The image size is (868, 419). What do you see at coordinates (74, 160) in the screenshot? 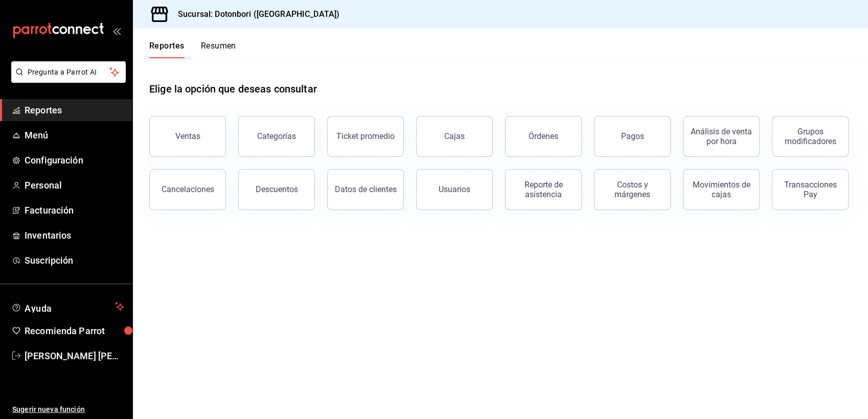
I see `span: Configuración` at bounding box center [74, 160].